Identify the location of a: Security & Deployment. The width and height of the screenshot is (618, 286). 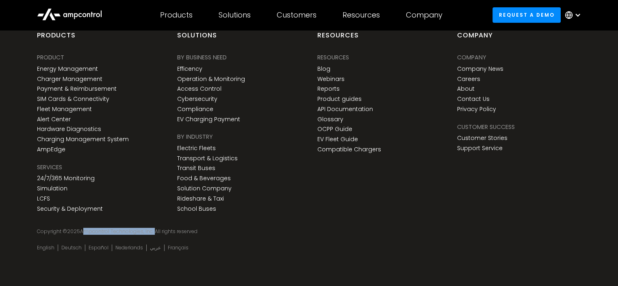
(70, 208).